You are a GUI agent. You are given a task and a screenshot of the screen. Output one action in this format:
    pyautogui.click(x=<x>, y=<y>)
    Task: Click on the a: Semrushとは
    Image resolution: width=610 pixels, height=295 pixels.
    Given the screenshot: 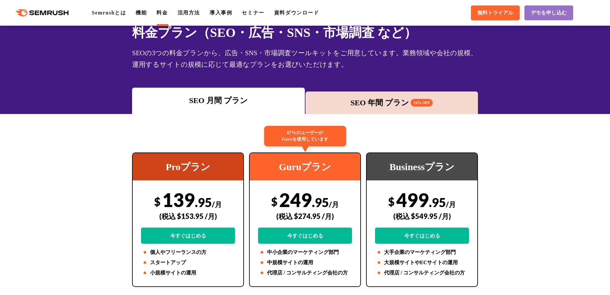 What is the action you would take?
    pyautogui.click(x=109, y=13)
    